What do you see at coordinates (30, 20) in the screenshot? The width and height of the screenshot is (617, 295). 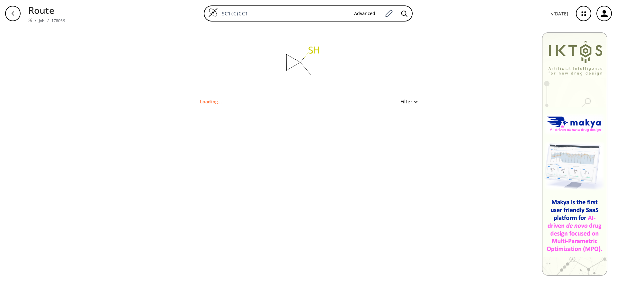 I see `img: Spaya logo` at bounding box center [30, 20].